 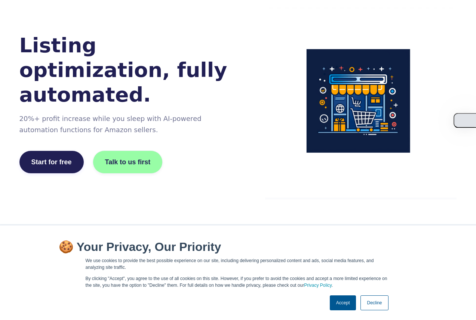 I want to click on a: Accept, so click(x=343, y=303).